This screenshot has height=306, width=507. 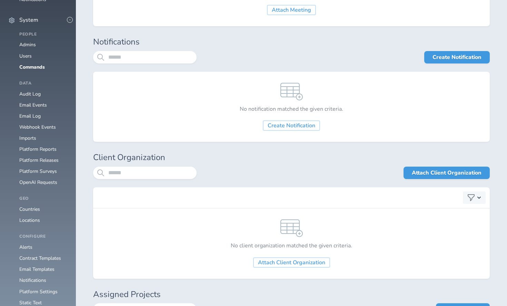 What do you see at coordinates (37, 269) in the screenshot?
I see `a: Email Templates` at bounding box center [37, 269].